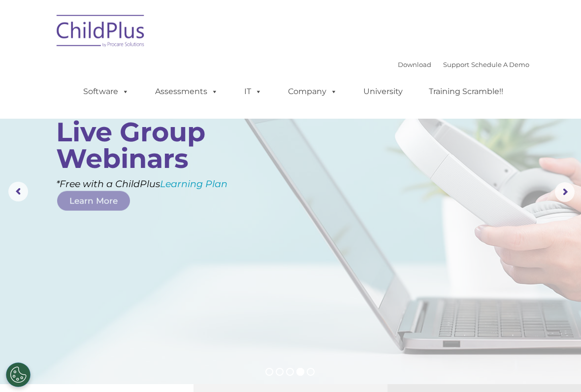  What do you see at coordinates (466, 91) in the screenshot?
I see `a: Training Scramble!!` at bounding box center [466, 91].